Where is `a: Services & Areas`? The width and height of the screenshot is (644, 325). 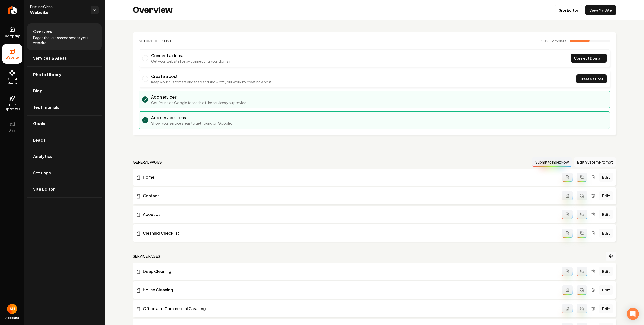 a: Services & Areas is located at coordinates (64, 58).